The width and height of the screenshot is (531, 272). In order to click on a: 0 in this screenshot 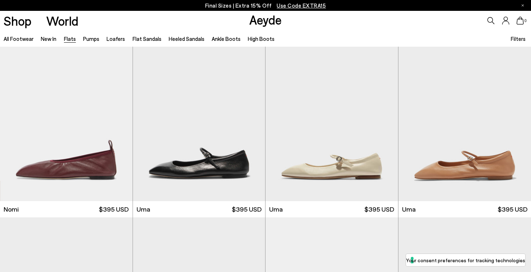, I will do `click(520, 21)`.